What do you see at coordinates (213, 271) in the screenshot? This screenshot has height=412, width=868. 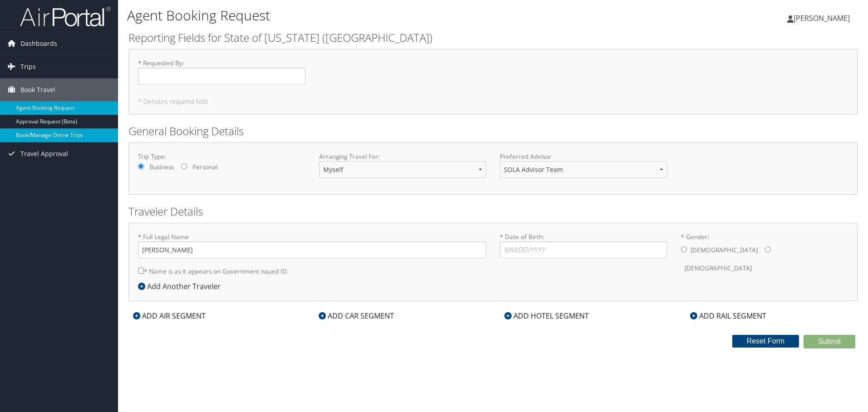 I see `label: * Name is as it appears on Government issued ID.` at bounding box center [213, 271].